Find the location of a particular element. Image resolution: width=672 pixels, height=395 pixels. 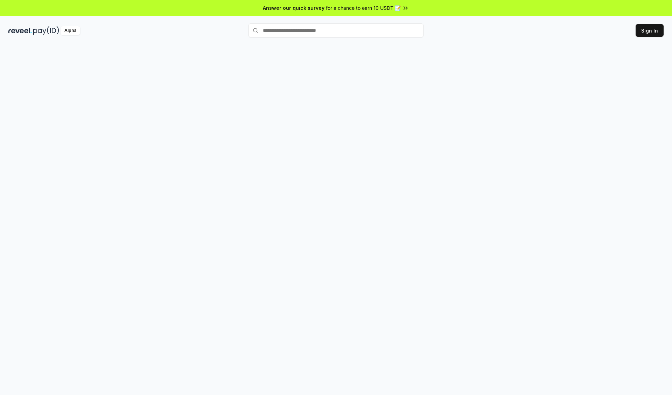

img: pay_id is located at coordinates (46, 30).